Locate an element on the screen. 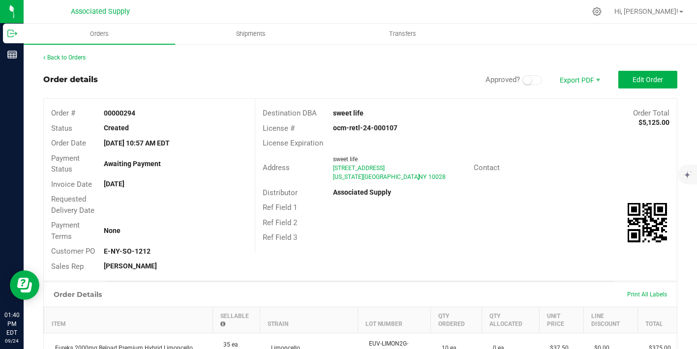  th: Total is located at coordinates (657, 320).